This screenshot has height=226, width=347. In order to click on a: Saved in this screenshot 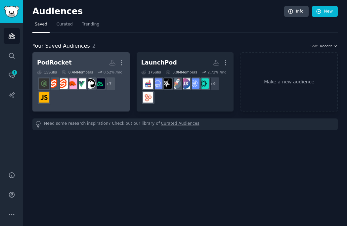, I will do `click(41, 26)`.